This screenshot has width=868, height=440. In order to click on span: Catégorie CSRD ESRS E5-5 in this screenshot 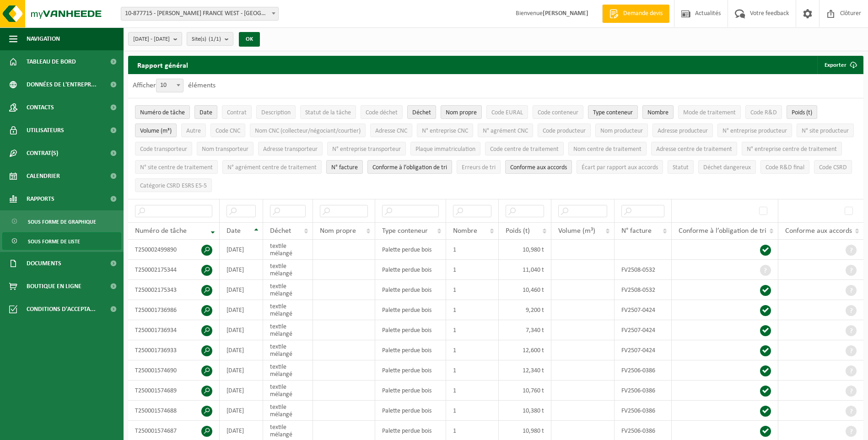, I will do `click(173, 186)`.